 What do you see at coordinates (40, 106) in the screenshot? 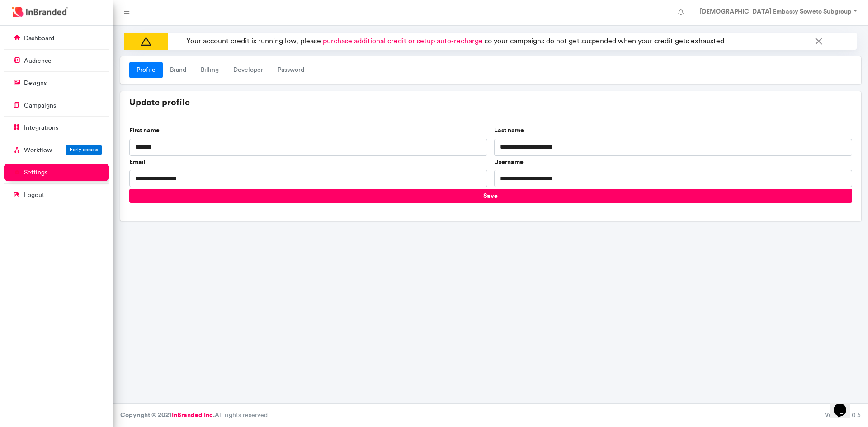
I see `p: campaigns` at bounding box center [40, 106].